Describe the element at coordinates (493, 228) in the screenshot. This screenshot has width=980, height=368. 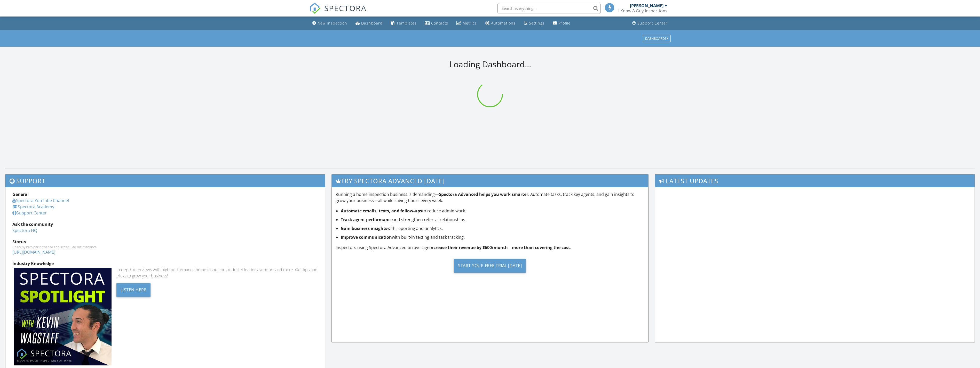
I see `li: with reporting and analytics.` at that location.